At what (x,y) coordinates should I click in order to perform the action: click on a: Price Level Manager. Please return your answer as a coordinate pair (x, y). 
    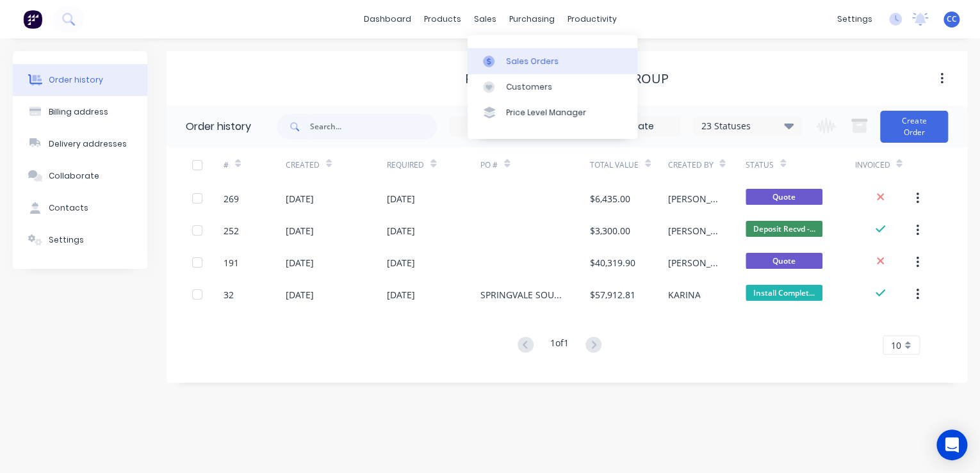
    Looking at the image, I should click on (552, 113).